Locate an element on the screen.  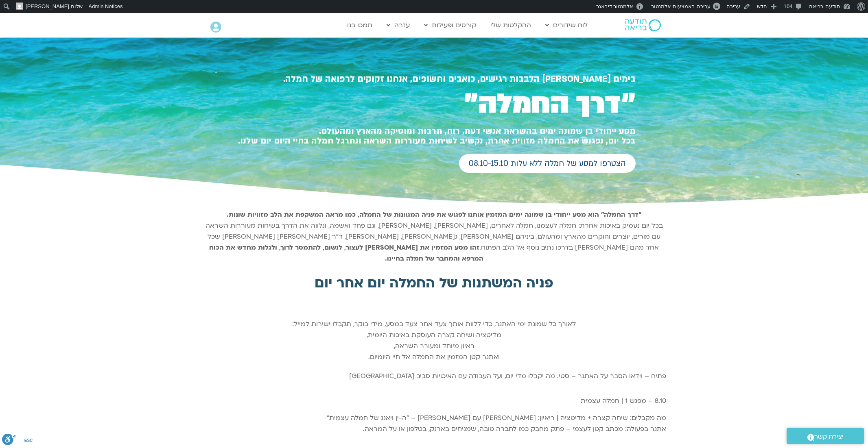
a: הצטרפו למסע של חמלה ללא עלות 08.10-15.10 is located at coordinates (548, 164).